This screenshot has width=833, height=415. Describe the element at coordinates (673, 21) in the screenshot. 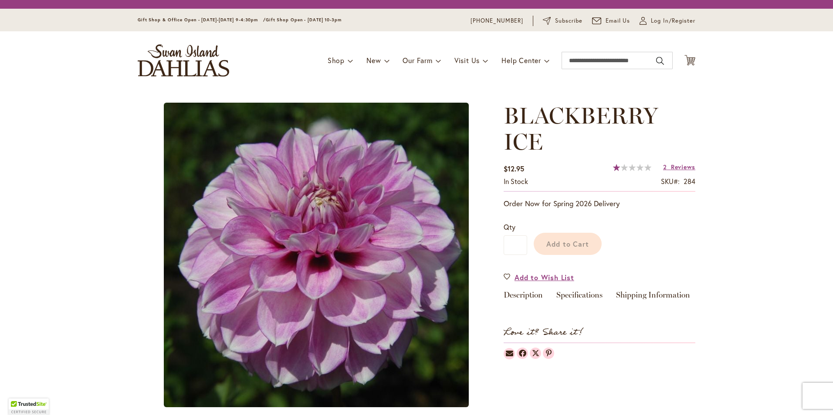

I see `span: Log In/Register` at that location.